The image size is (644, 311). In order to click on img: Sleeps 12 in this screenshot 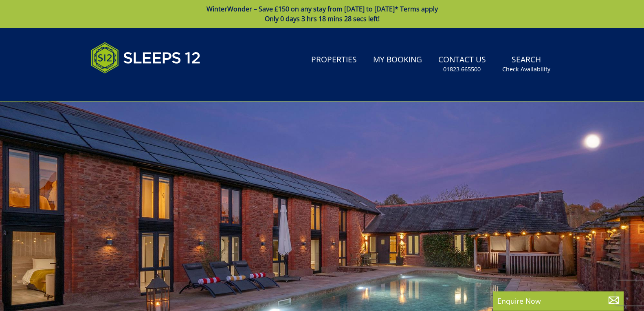, I will do `click(146, 58)`.